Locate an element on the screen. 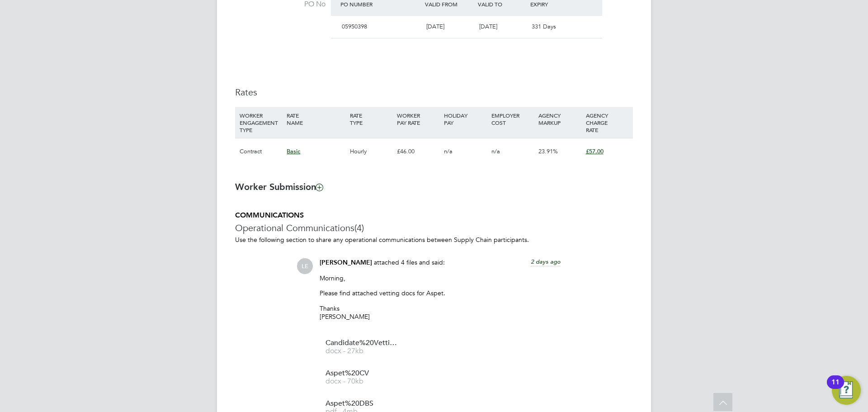 The width and height of the screenshot is (868, 412). div: £46.00 is located at coordinates (418, 151).